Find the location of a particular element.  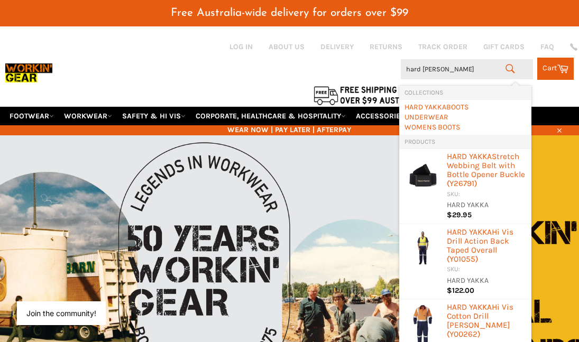

li: Collections: HARD YAKKA BOOTS is located at coordinates (465, 106).